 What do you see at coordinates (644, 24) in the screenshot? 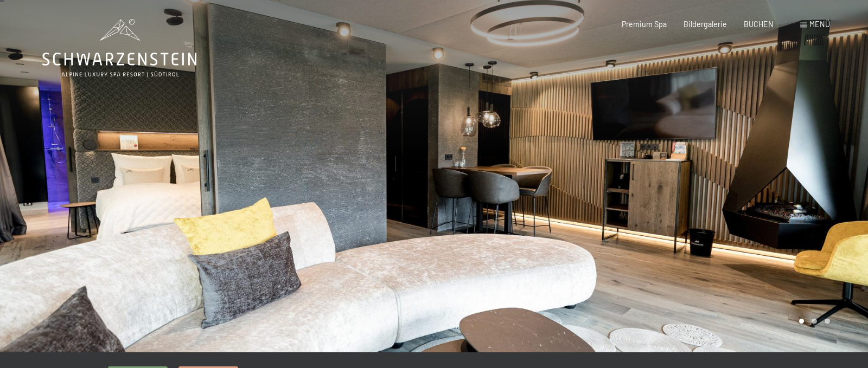
I see `span: Premium Spa` at bounding box center [644, 24].